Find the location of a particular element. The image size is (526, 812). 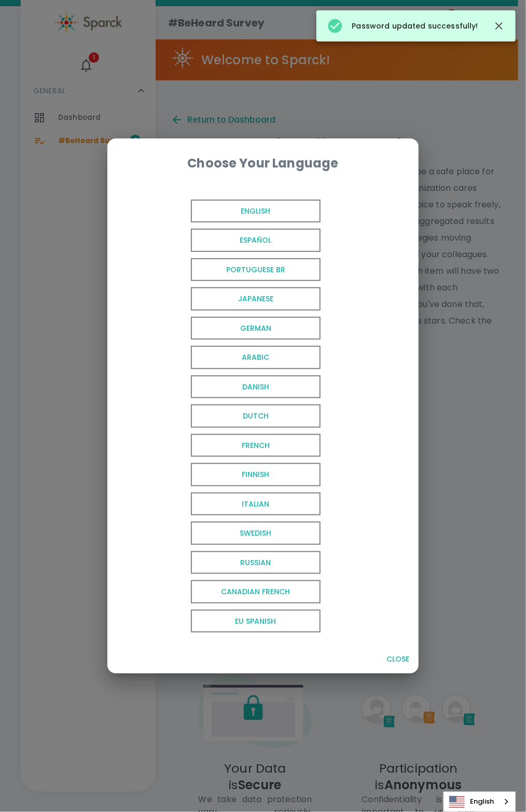

span: English is located at coordinates (256, 211).